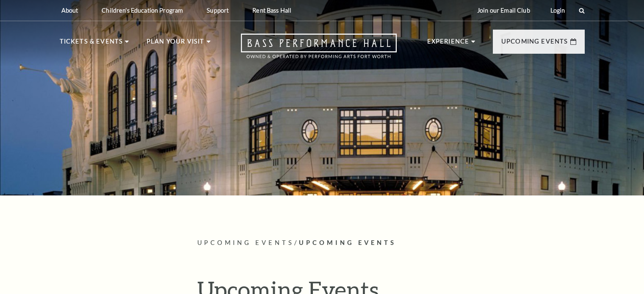 The height and width of the screenshot is (294, 644). I want to click on p: Tickets & Events, so click(92, 44).